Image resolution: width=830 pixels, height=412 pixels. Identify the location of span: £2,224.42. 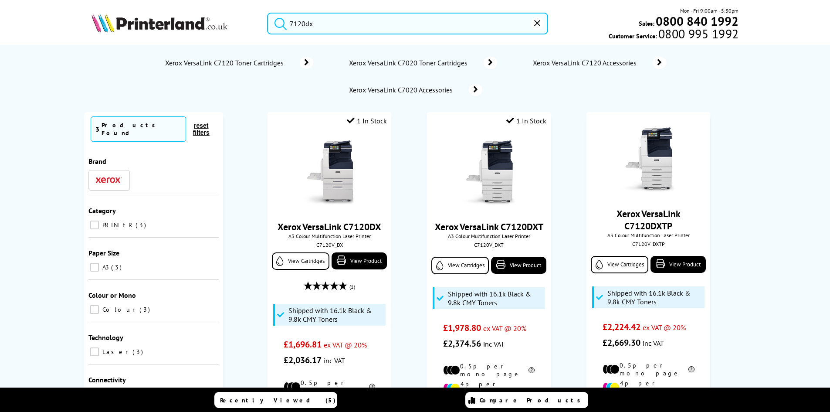
(621, 327).